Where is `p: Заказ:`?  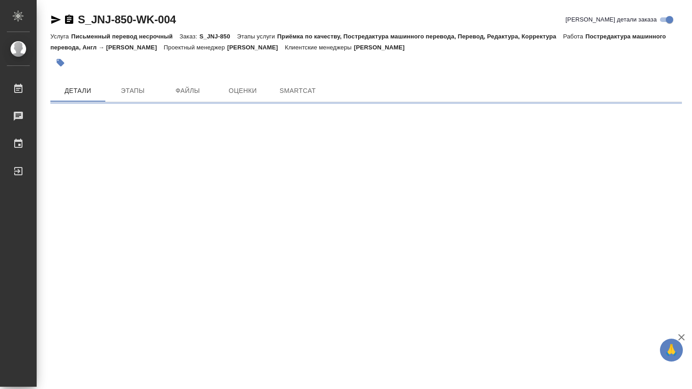 p: Заказ: is located at coordinates (189, 36).